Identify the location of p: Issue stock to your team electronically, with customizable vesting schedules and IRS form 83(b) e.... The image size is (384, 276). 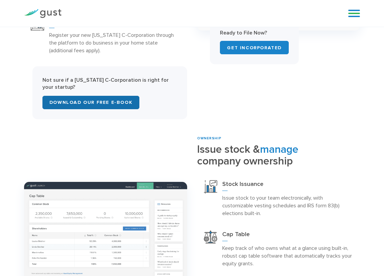
(288, 205).